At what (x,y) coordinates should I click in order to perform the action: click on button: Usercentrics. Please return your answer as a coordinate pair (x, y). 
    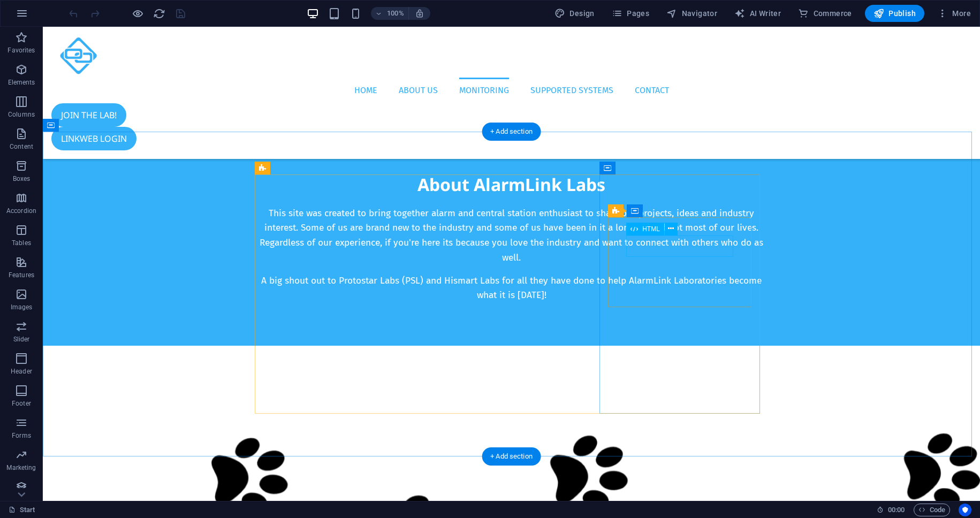
    Looking at the image, I should click on (965, 510).